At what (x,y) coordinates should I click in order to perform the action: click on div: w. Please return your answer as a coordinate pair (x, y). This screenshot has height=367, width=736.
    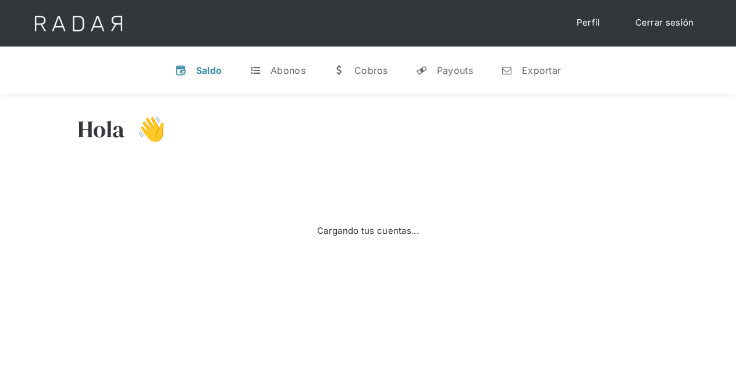
    Looking at the image, I should click on (339, 70).